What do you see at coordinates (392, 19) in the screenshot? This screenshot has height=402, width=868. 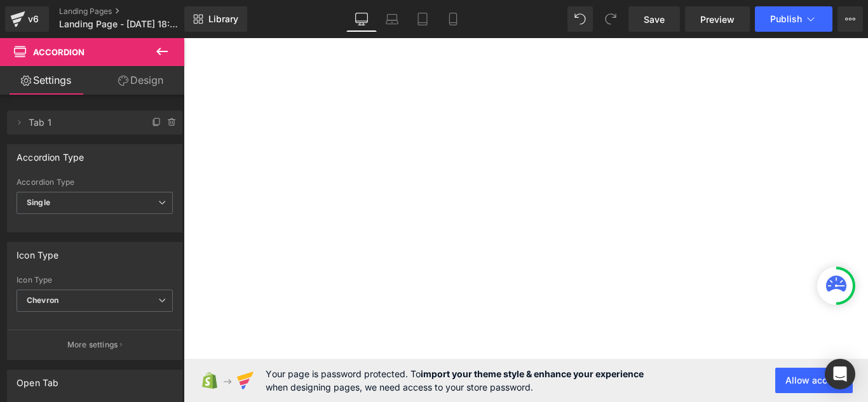 I see `a: Laptop` at bounding box center [392, 19].